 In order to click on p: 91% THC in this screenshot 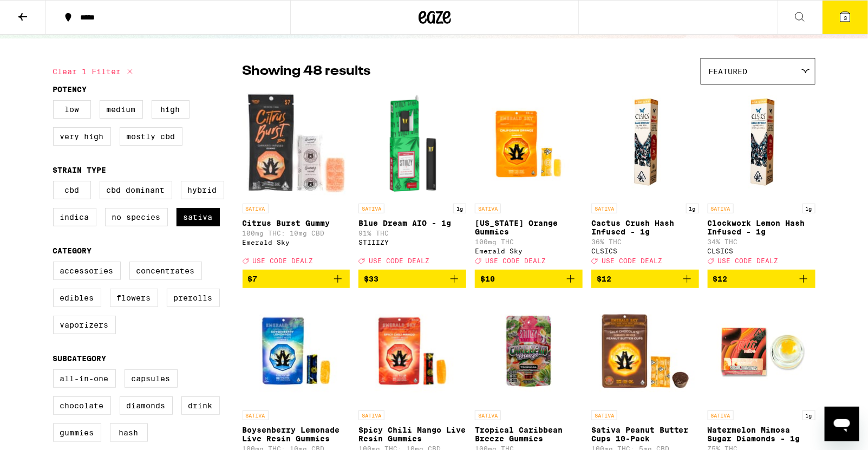, I will do `click(412, 233)`.